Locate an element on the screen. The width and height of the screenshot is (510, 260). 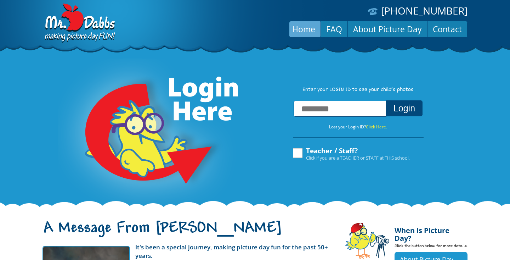
p: Enter your LOGIN ID to see your child’s photos is located at coordinates (358, 90).